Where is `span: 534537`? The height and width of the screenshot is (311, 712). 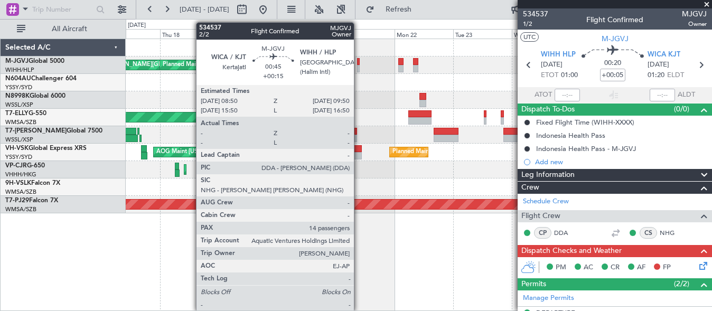
span: 534537 is located at coordinates (536, 14).